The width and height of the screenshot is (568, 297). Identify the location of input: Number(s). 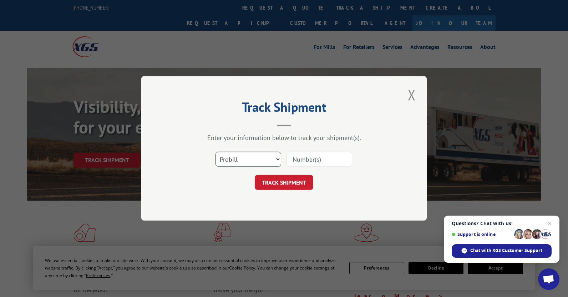
(319, 159).